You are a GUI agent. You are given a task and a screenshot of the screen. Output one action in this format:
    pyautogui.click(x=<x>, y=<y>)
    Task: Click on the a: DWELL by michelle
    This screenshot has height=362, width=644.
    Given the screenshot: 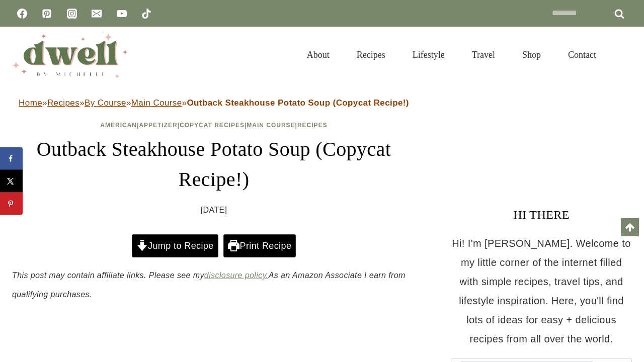 What is the action you would take?
    pyautogui.click(x=70, y=55)
    